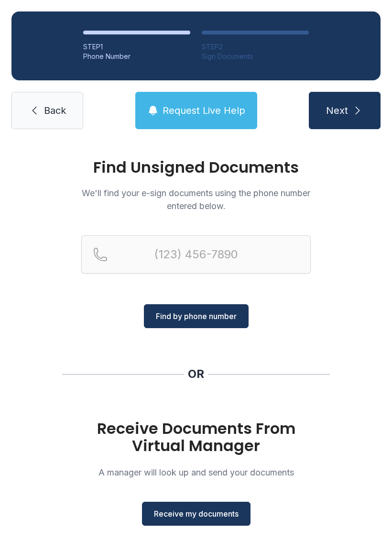  What do you see at coordinates (196, 316) in the screenshot?
I see `span: Find by phone number` at bounding box center [196, 316].